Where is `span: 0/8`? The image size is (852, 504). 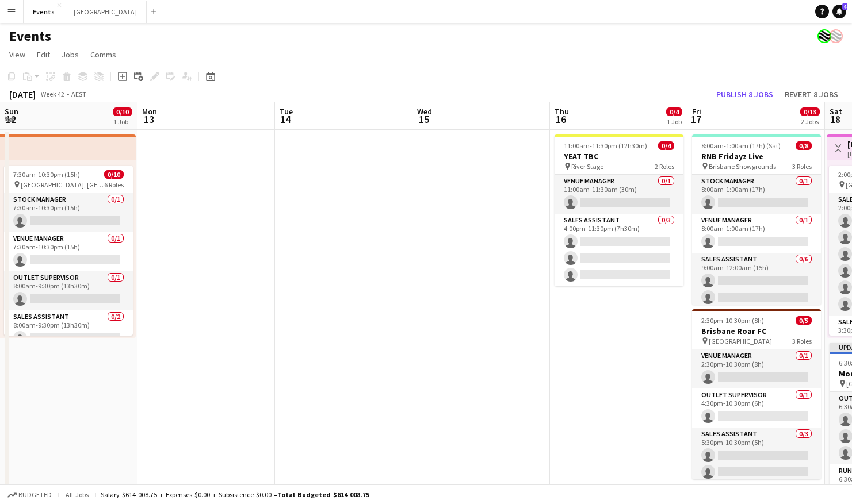 span: 0/8 is located at coordinates (804, 146).